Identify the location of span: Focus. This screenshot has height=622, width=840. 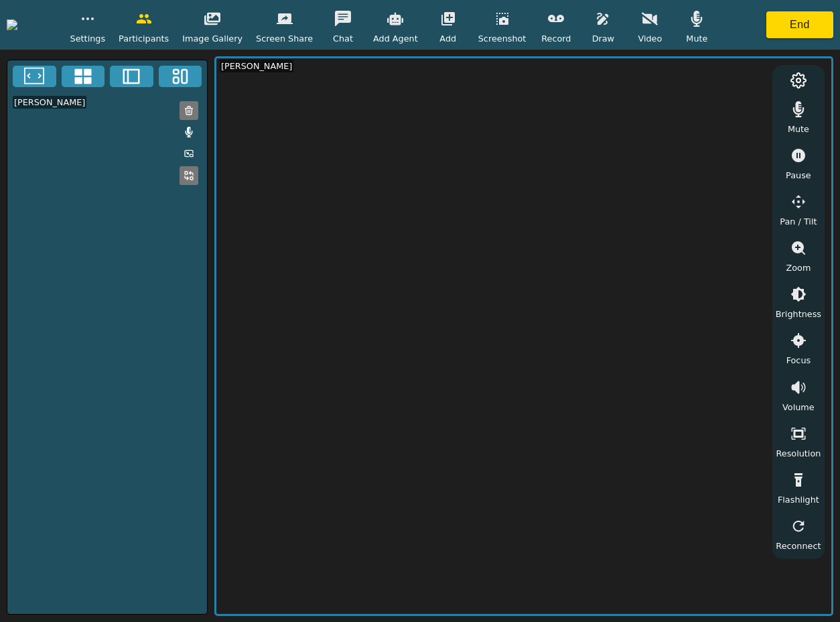
(799, 360).